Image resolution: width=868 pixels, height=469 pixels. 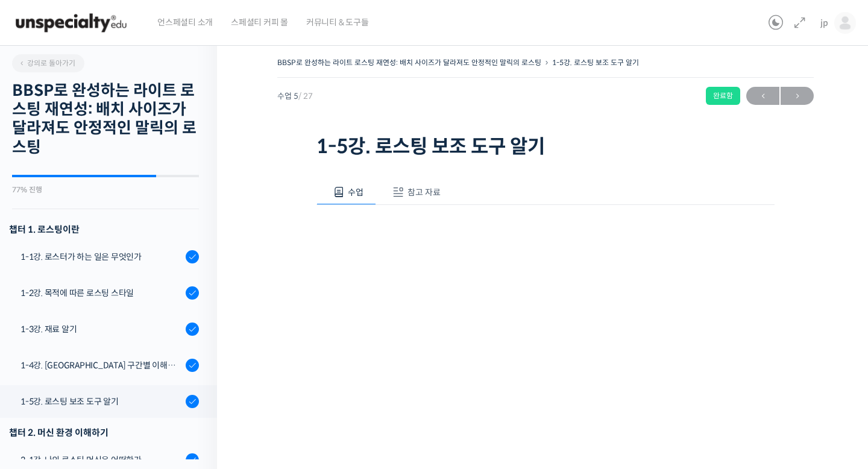 I want to click on a: 강의로 돌아가기, so click(x=48, y=63).